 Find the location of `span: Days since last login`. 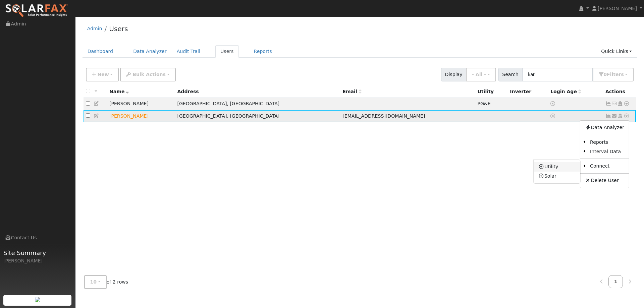

span: Days since last login is located at coordinates (566, 92).